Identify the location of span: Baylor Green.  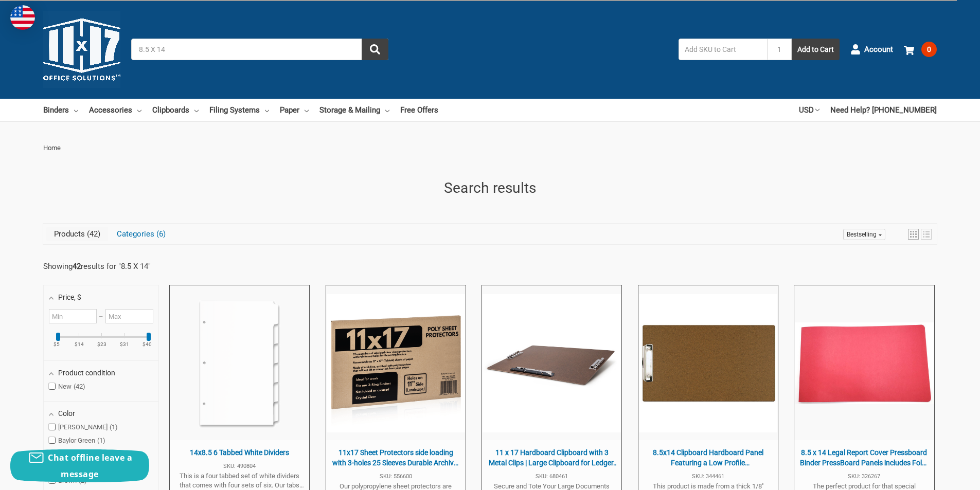
(77, 441).